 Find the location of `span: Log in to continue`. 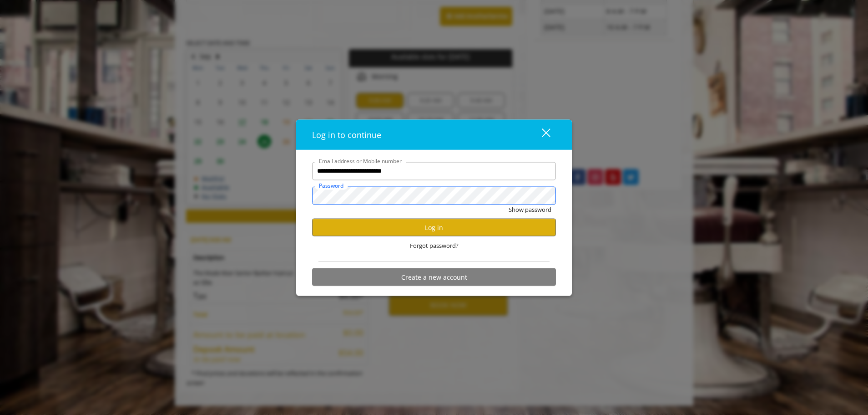

span: Log in to continue is located at coordinates (347, 134).